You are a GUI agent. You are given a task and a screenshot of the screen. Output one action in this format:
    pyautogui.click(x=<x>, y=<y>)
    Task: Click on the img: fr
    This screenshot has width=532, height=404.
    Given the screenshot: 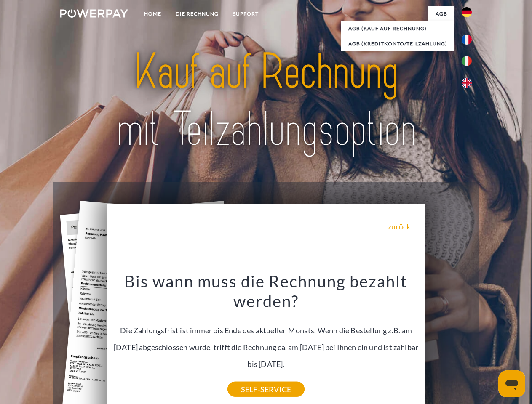 What is the action you would take?
    pyautogui.click(x=466, y=39)
    